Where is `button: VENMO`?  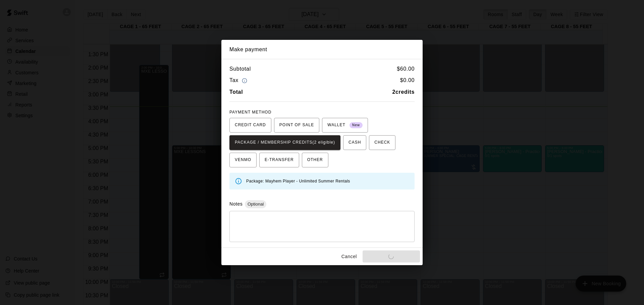 button: VENMO is located at coordinates (242, 160).